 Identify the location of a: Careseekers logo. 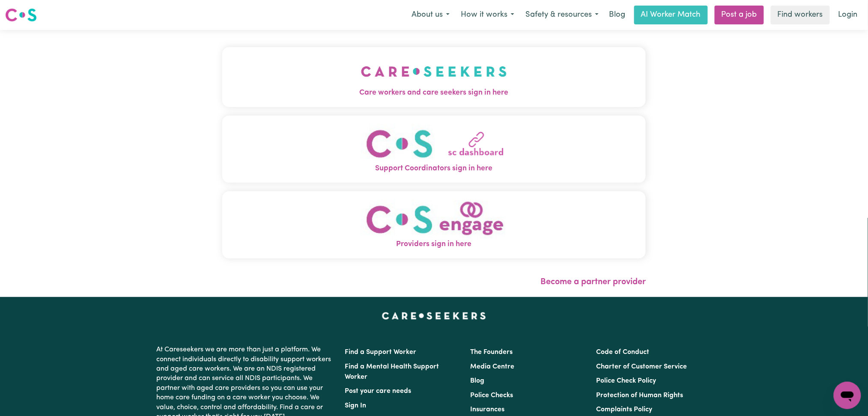
(21, 15).